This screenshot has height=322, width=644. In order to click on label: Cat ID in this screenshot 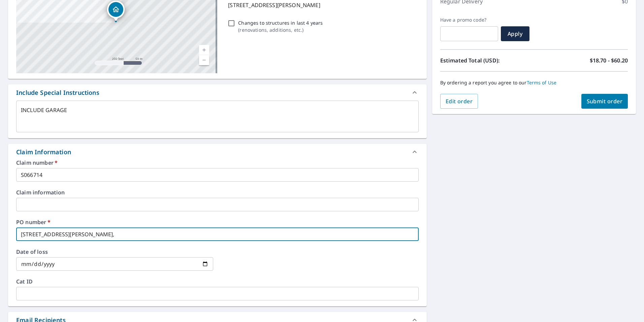, I will do `click(217, 281)`.